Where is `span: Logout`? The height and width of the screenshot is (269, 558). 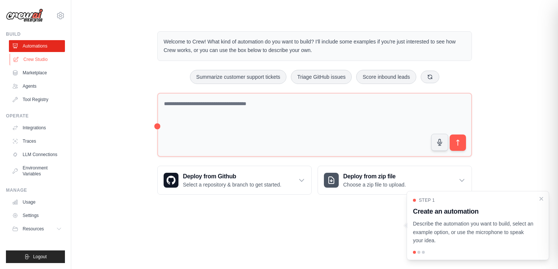 span: Logout is located at coordinates (40, 257).